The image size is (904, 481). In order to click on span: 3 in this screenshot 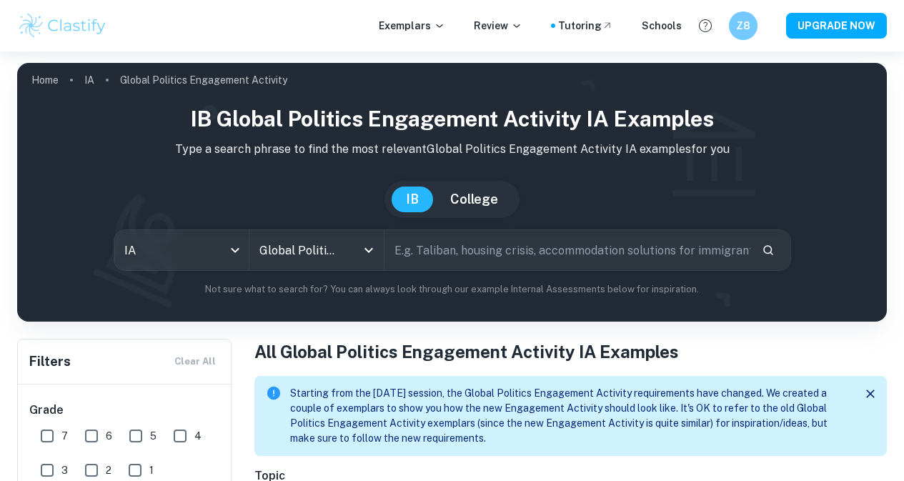, I will do `click(64, 470)`.